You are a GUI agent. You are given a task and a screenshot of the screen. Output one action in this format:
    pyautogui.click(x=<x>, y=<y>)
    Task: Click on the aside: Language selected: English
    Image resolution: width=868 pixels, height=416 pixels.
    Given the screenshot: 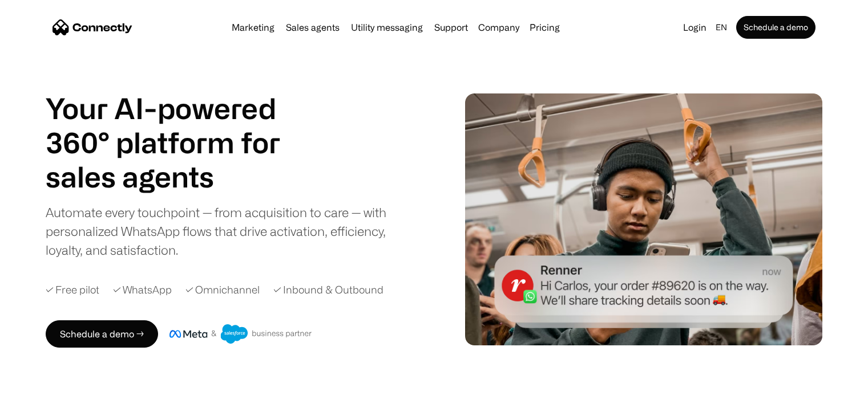 What is the action you would take?
    pyautogui.click(x=40, y=404)
    